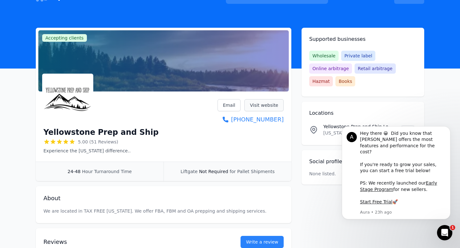  Describe the element at coordinates (74, 172) in the screenshot. I see `span: 24-48` at that location.